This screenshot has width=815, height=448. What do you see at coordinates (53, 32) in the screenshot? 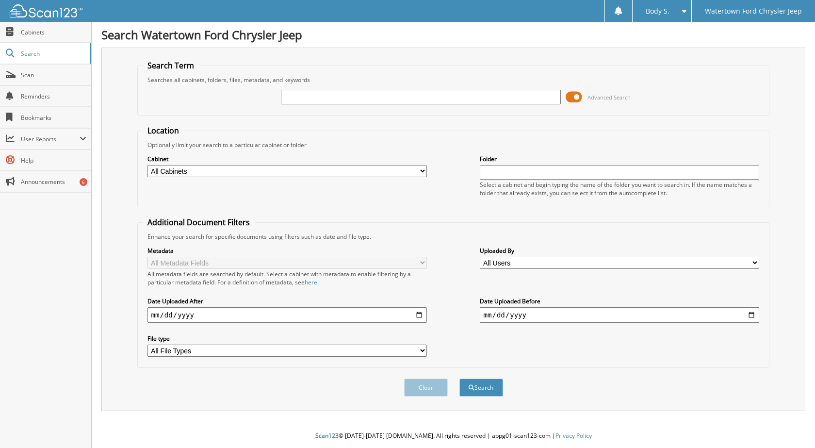
I see `span: Cabinets` at bounding box center [53, 32].